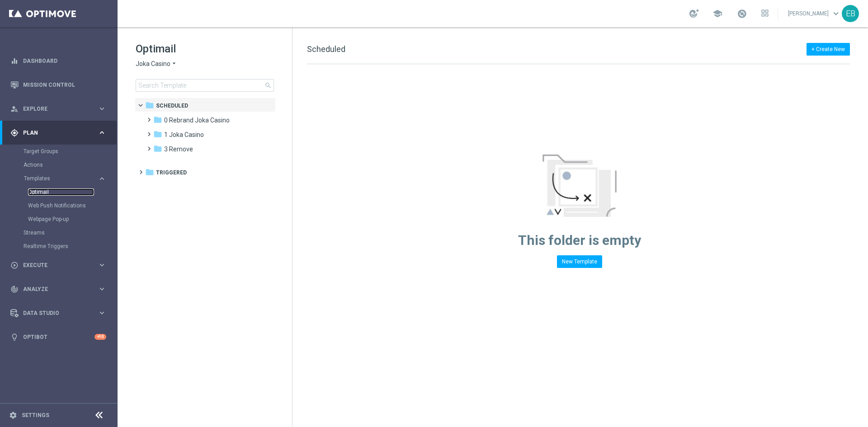  Describe the element at coordinates (15, 61) in the screenshot. I see `i: equalizer` at that location.